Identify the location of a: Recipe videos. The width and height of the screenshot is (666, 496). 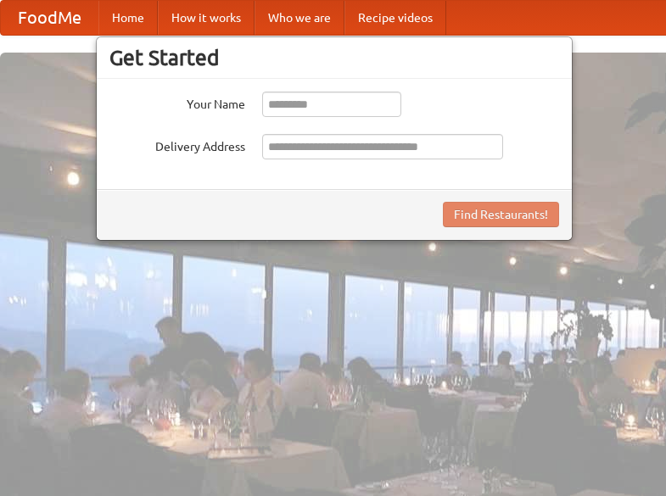
(395, 18).